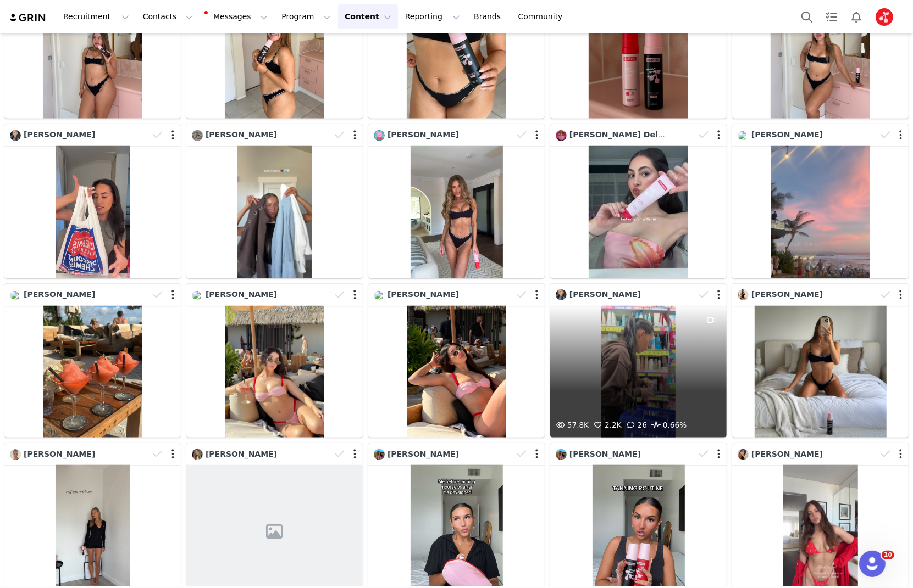  What do you see at coordinates (306, 16) in the screenshot?
I see `button: Program` at bounding box center [306, 16].